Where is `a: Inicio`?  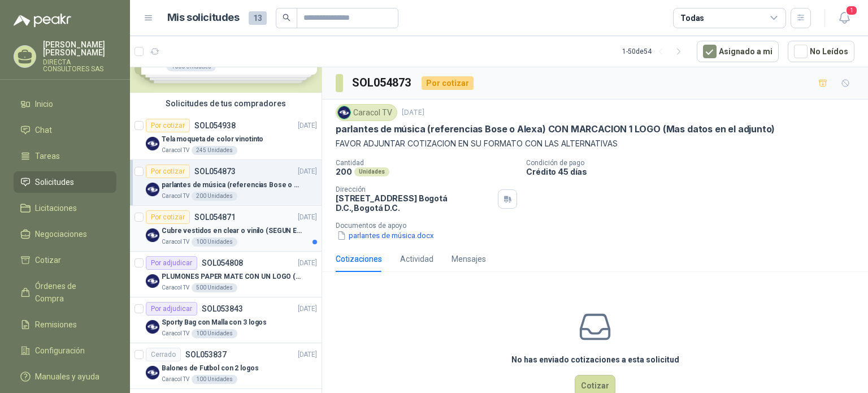
a: Inicio is located at coordinates (65, 104).